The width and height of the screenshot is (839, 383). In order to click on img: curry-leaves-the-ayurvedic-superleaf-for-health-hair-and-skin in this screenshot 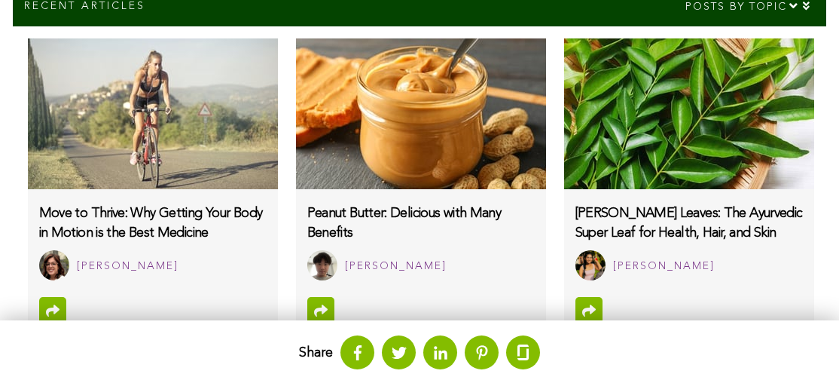, I will do `click(689, 114)`.